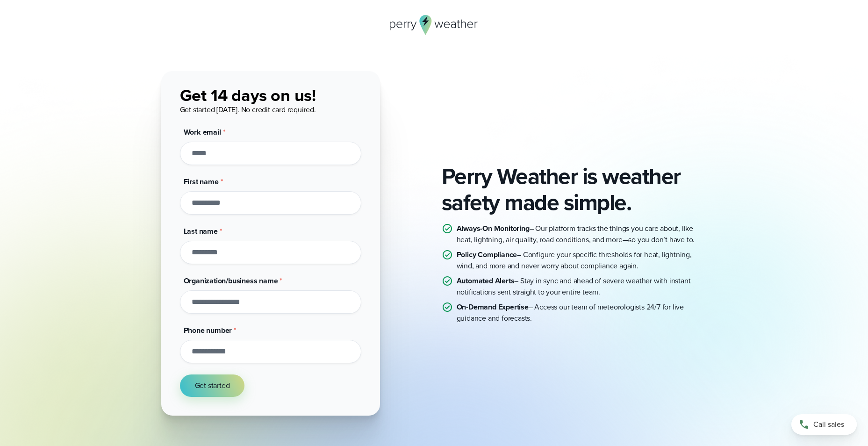 Image resolution: width=868 pixels, height=446 pixels. Describe the element at coordinates (582, 286) in the screenshot. I see `p: – Stay in sync and ahead of severe weather with instant notifications sent straight to your entir...` at that location.